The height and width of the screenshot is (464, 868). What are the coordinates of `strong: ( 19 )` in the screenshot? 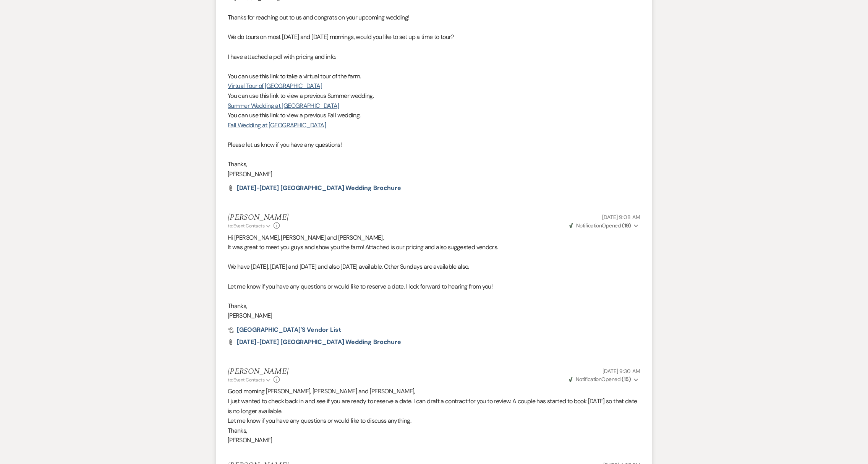 It's located at (626, 226).